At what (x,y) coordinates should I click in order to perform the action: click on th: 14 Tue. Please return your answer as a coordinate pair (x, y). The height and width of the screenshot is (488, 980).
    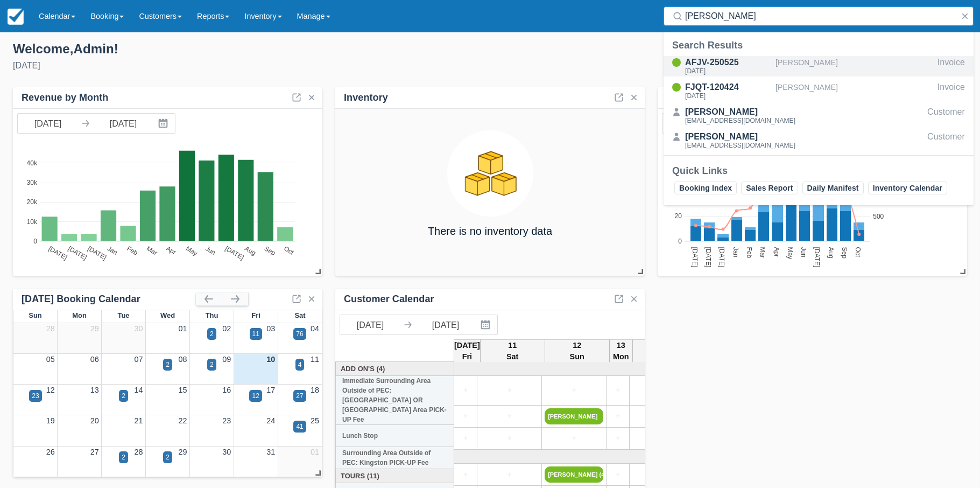
    Looking at the image, I should click on (663, 351).